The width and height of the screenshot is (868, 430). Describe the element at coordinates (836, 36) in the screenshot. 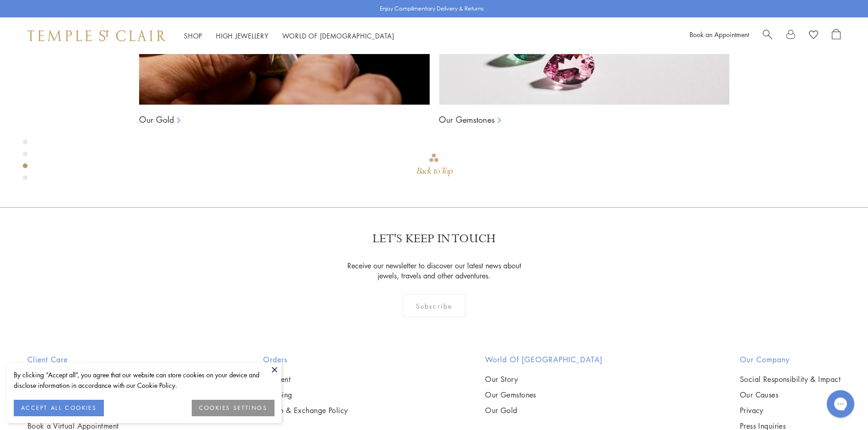

I see `a: Open Shopping Bag` at that location.